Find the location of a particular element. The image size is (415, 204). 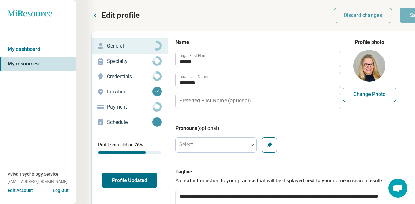

div: Profile completion is located at coordinates (130, 152).